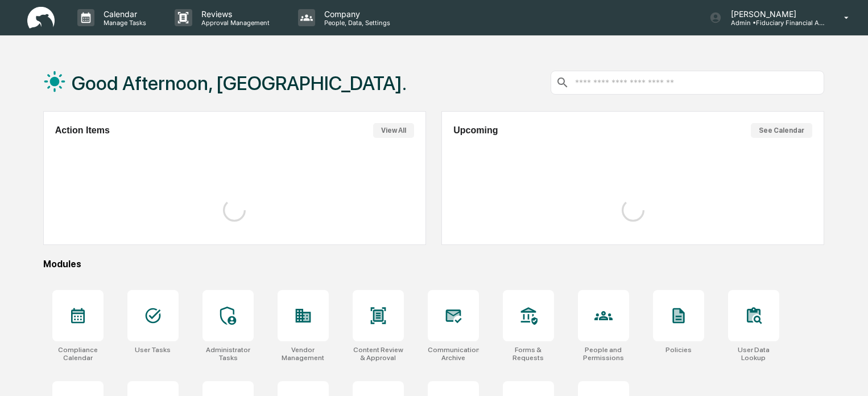 The height and width of the screenshot is (396, 868). I want to click on div: People and Permissions, so click(603, 354).